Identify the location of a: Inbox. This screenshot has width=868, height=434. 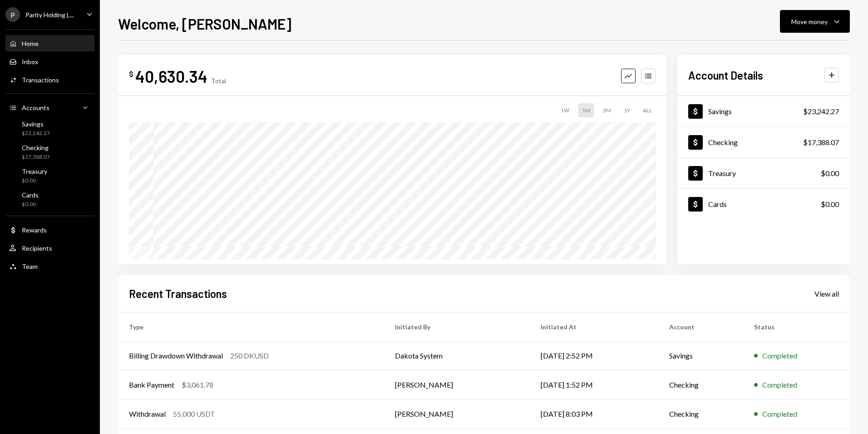
(50, 61).